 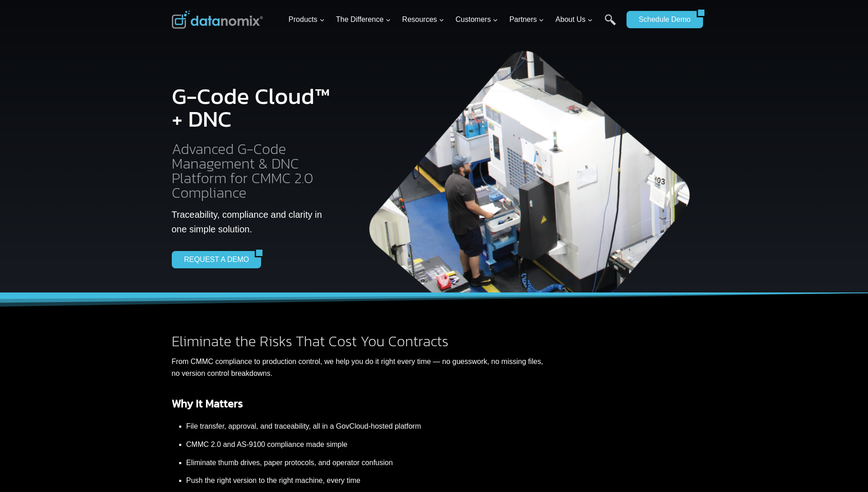 What do you see at coordinates (253, 222) in the screenshot?
I see `p: Traceability, compliance and clarity in one simple solution.` at bounding box center [253, 222].